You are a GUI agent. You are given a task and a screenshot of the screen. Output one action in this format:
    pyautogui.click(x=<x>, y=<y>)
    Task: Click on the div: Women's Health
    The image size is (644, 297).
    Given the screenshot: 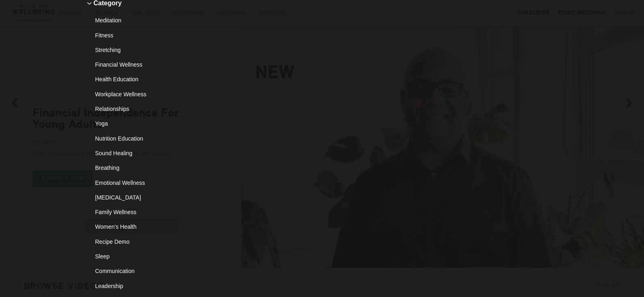 What is the action you would take?
    pyautogui.click(x=129, y=226)
    